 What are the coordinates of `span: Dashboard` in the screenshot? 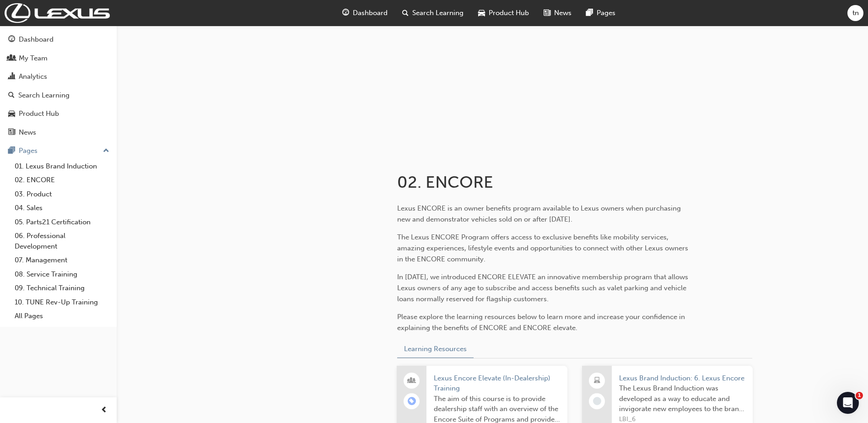 It's located at (371, 13).